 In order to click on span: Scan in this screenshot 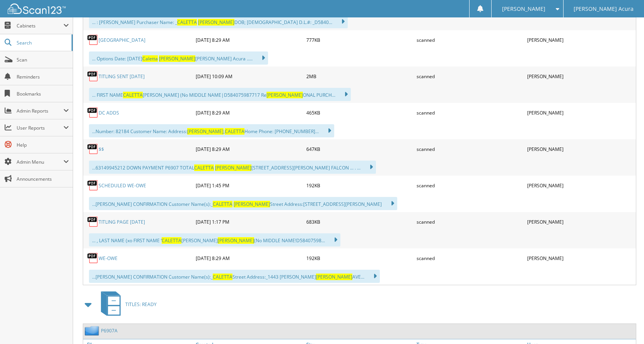, I will do `click(43, 60)`.